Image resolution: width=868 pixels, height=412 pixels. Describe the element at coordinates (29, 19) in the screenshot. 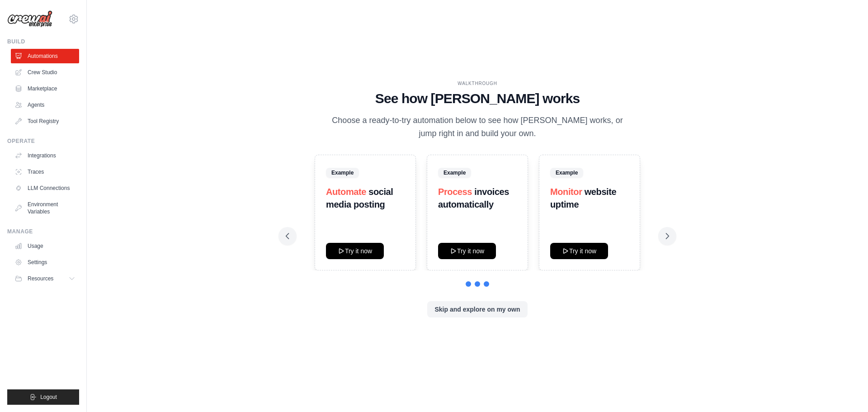

I see `img: Logo` at that location.